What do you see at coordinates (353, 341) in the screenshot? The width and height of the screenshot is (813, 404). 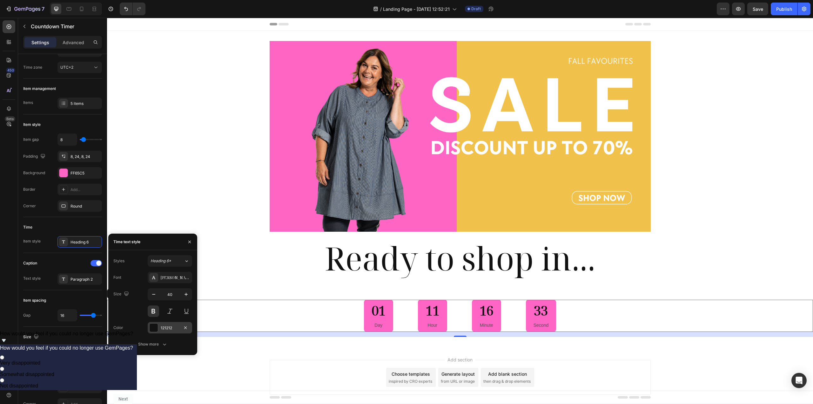 I see `span: Add section` at bounding box center [353, 341].